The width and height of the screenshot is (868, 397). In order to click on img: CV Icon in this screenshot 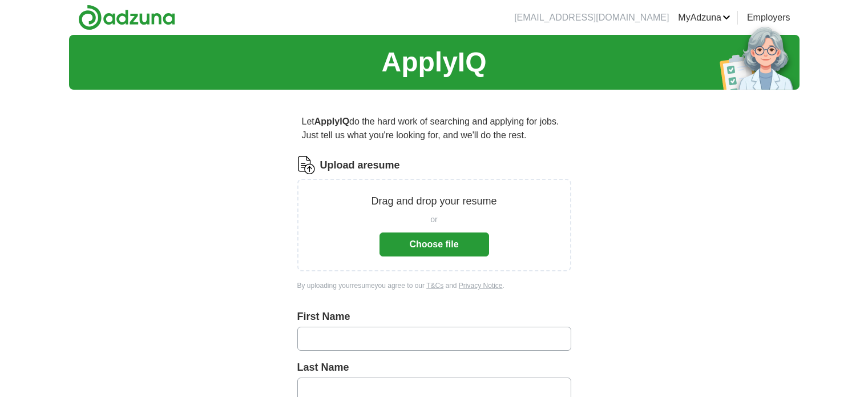, I will do `click(307, 165)`.